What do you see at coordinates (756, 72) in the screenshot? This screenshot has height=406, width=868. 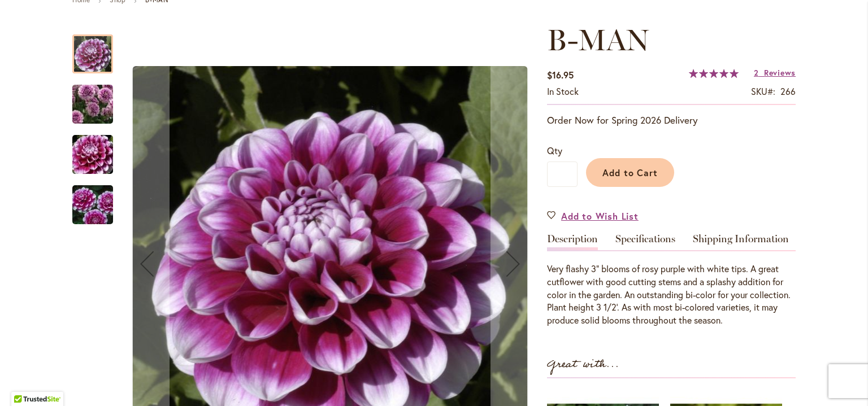 I see `span: 2` at bounding box center [756, 72].